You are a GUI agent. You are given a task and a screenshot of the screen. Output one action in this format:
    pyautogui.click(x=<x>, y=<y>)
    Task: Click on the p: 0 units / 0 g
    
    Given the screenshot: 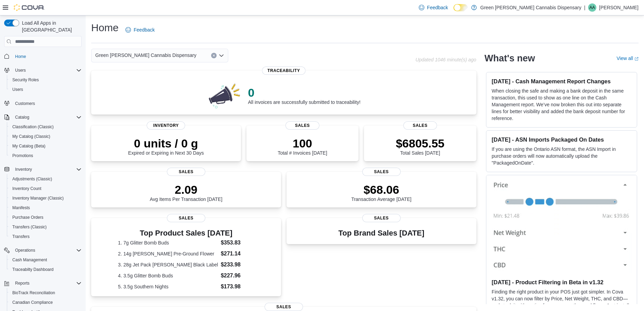 What is the action you would take?
    pyautogui.click(x=166, y=144)
    